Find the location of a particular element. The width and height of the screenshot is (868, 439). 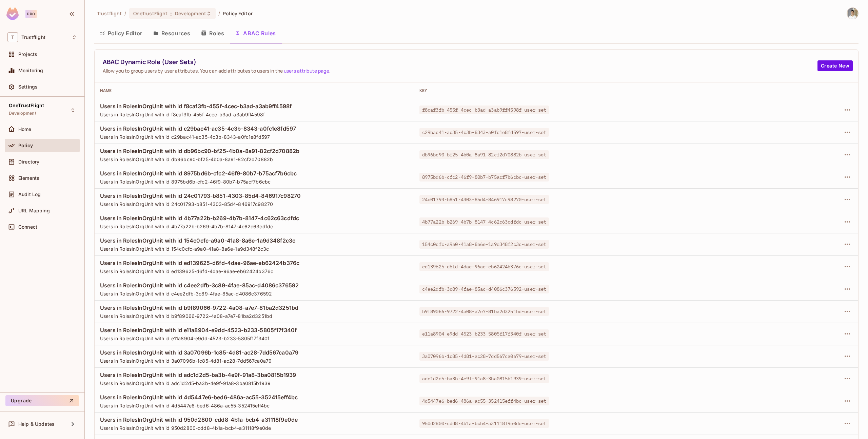

span: the active workspace is located at coordinates (109, 14).